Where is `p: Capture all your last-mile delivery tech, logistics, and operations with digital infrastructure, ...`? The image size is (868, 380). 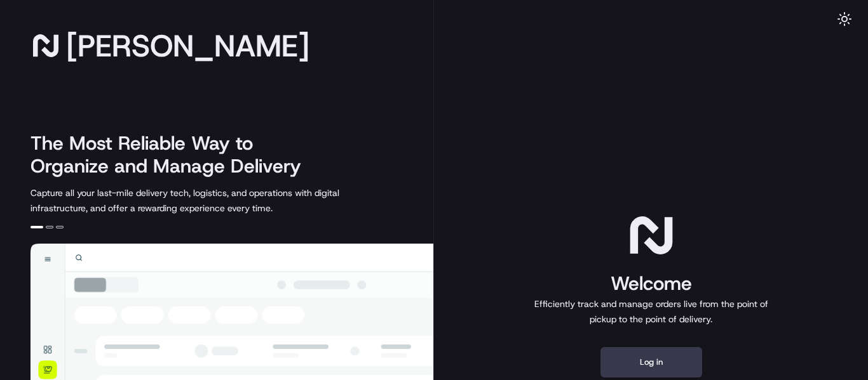 p: Capture all your last-mile delivery tech, logistics, and operations with digital infrastructure, ... is located at coordinates (214, 200).